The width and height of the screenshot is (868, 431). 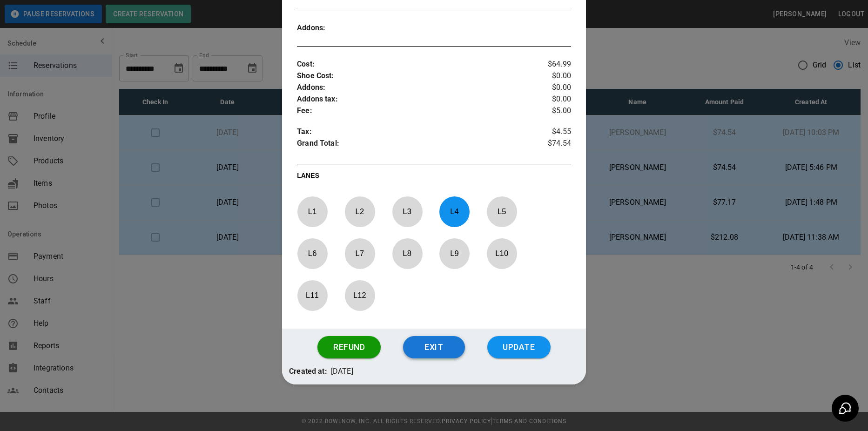 What do you see at coordinates (434, 178) in the screenshot?
I see `p: LANES` at bounding box center [434, 178].